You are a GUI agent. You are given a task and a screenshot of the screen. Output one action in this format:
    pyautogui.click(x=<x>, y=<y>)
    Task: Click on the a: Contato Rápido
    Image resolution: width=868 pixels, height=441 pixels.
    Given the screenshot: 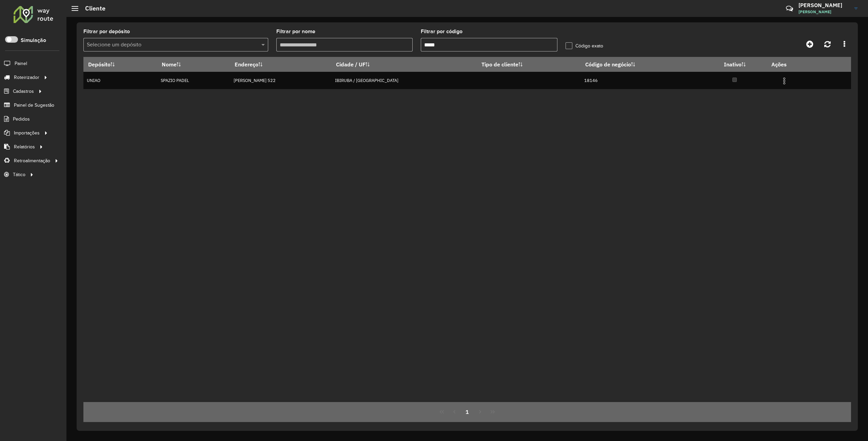 What is the action you would take?
    pyautogui.click(x=790, y=8)
    